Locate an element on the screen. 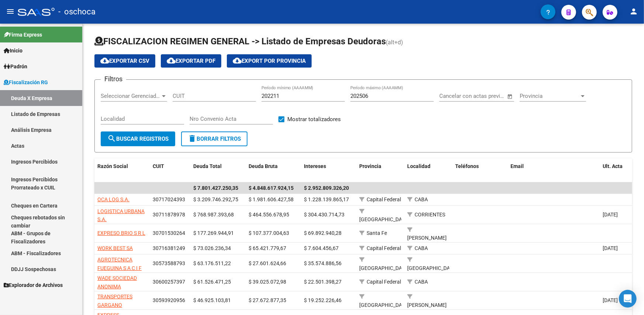  datatable-header-cell: Teléfonos is located at coordinates (480, 171).